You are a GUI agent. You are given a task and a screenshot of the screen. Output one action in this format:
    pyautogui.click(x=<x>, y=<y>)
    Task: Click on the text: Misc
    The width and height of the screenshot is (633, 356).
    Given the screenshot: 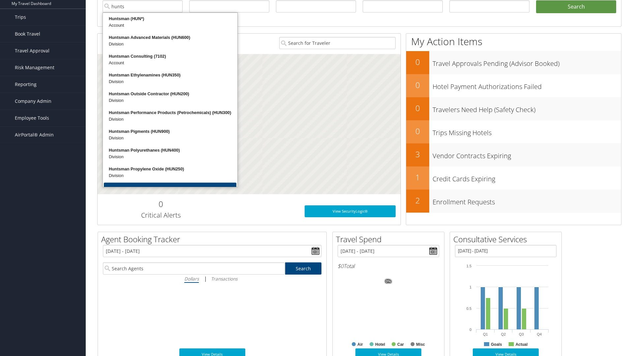 What is the action you would take?
    pyautogui.click(x=420, y=344)
    